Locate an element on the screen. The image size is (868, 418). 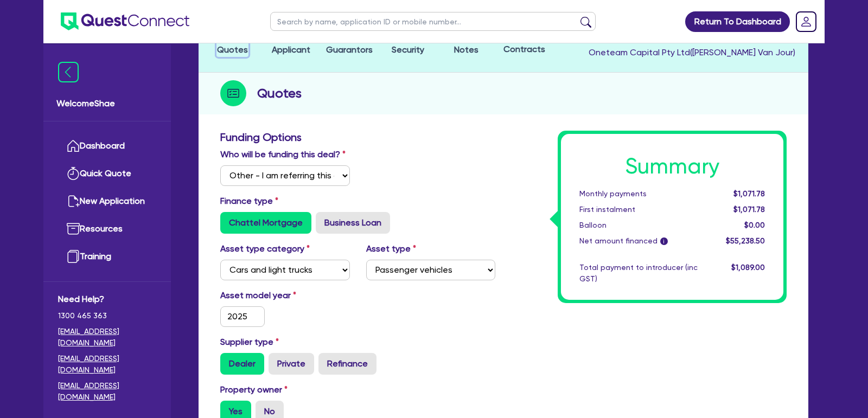
img: resources is located at coordinates (73, 229).